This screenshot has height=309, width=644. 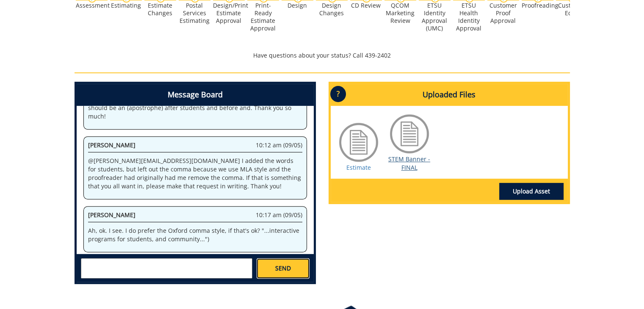 I want to click on div: ETSU Identity Approval (UMC), so click(x=434, y=17).